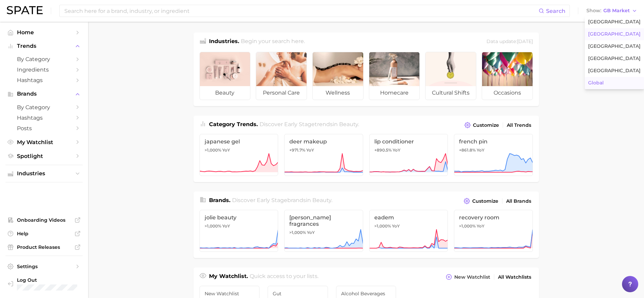 The image size is (644, 298). I want to click on span: cultural shifts, so click(450, 93).